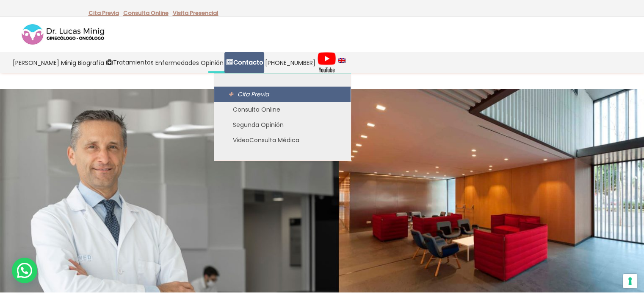 Image resolution: width=644 pixels, height=295 pixels. Describe the element at coordinates (266, 140) in the screenshot. I see `span: VideoConsulta Médica` at that location.